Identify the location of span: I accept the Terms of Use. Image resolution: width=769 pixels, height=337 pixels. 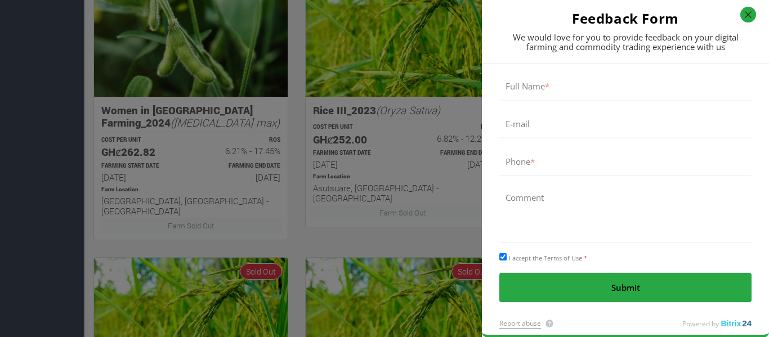
(545, 258).